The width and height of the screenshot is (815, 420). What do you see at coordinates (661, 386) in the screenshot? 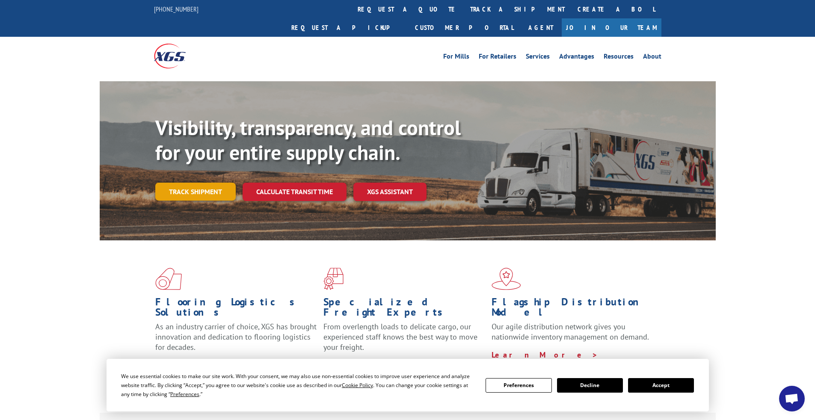
I see `button: Accept` at bounding box center [661, 386].